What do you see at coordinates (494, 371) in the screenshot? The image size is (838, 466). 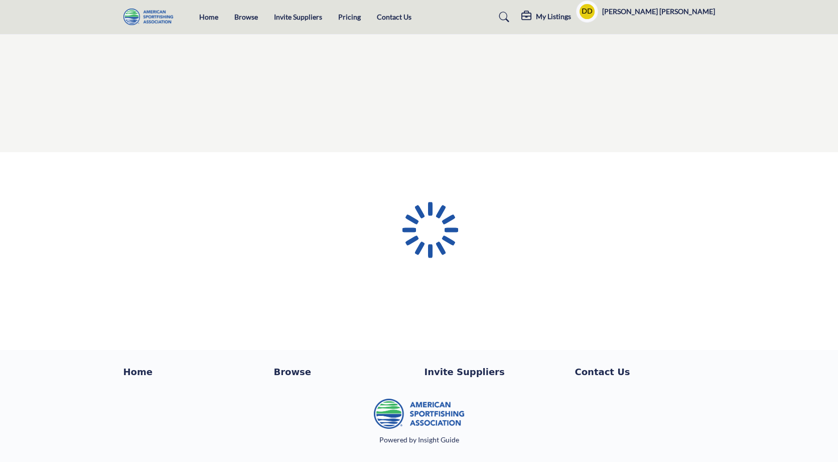 I see `p: Invite Suppliers` at bounding box center [494, 371].